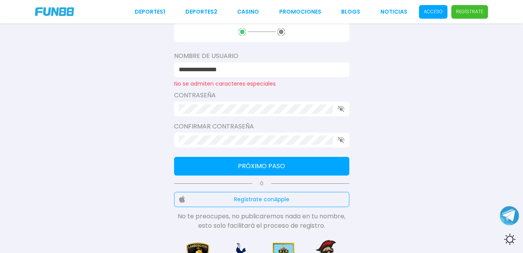 The image size is (523, 253). I want to click on img: Company Logo, so click(55, 12).